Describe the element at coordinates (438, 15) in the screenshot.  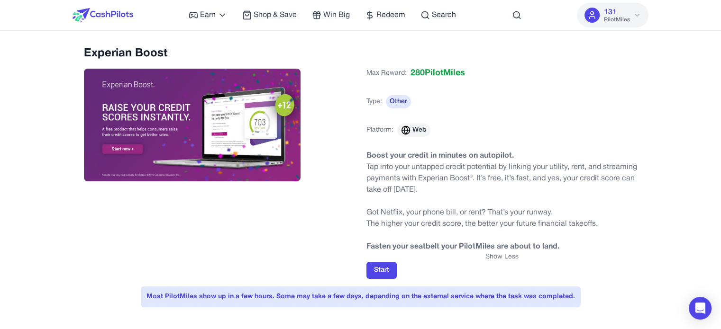
I see `a: Search` at that location.